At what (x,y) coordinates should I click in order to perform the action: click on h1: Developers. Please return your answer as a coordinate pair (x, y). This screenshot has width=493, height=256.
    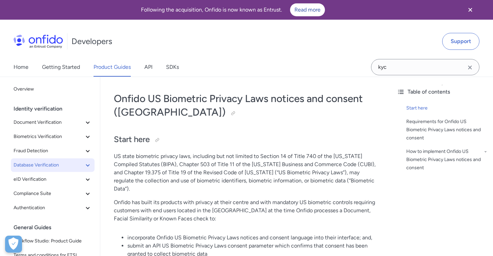
    Looking at the image, I should click on (92, 41).